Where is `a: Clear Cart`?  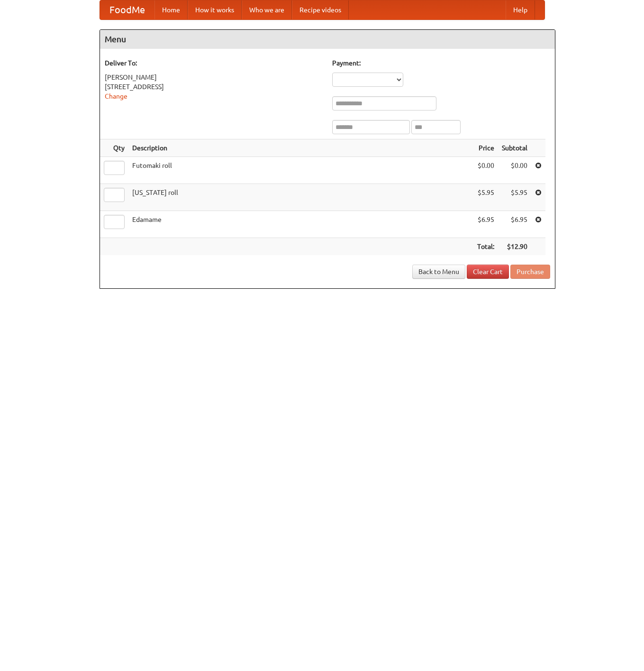
a: Clear Cart is located at coordinates (488, 271).